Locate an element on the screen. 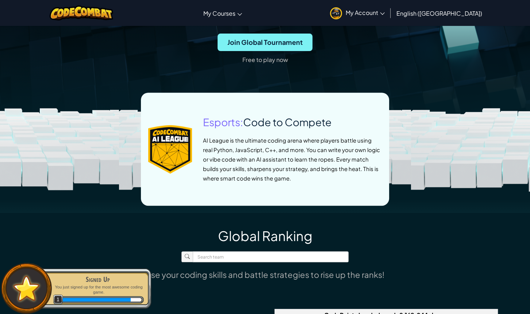  span: My Courses is located at coordinates (220, 13).